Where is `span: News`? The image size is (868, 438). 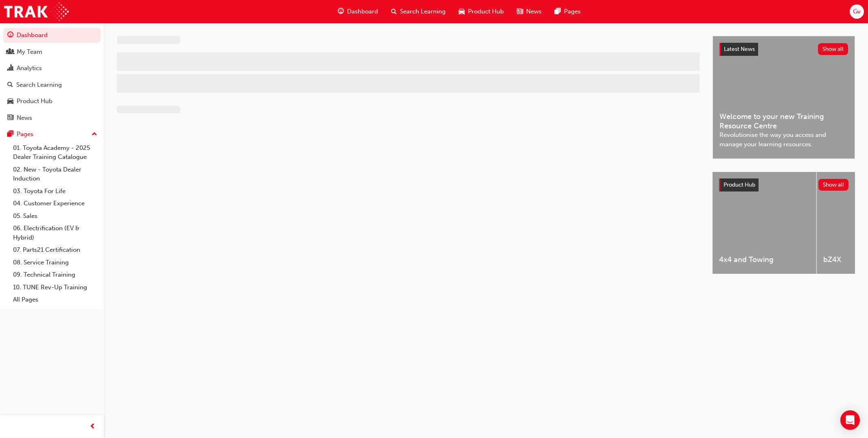
span: News is located at coordinates (534, 11).